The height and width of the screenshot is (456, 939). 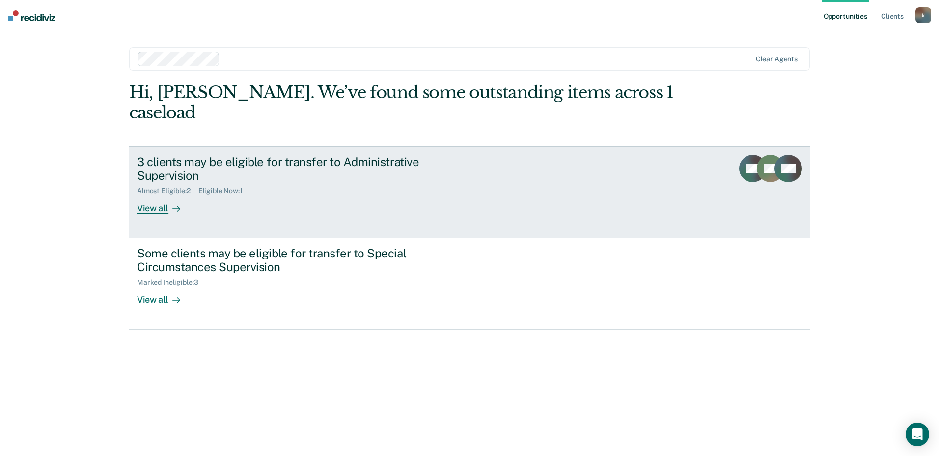 What do you see at coordinates (309, 169) in the screenshot?
I see `div: 3 clients may be eligible for transfer to Administrative Supervision` at bounding box center [309, 169].